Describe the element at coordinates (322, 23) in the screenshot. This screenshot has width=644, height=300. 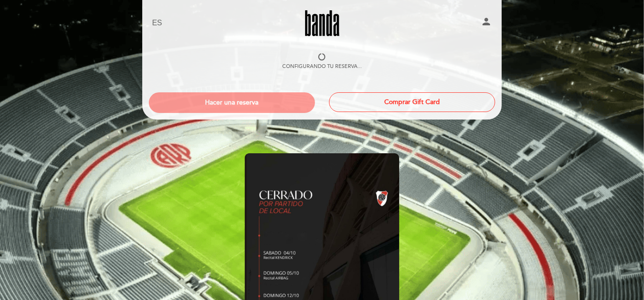
I see `a: Banda` at that location.